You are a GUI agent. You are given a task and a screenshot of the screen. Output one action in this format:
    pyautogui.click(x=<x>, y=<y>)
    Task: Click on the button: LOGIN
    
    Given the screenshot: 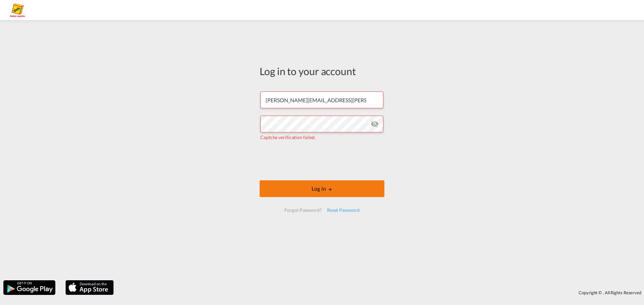 What is the action you would take?
    pyautogui.click(x=322, y=189)
    